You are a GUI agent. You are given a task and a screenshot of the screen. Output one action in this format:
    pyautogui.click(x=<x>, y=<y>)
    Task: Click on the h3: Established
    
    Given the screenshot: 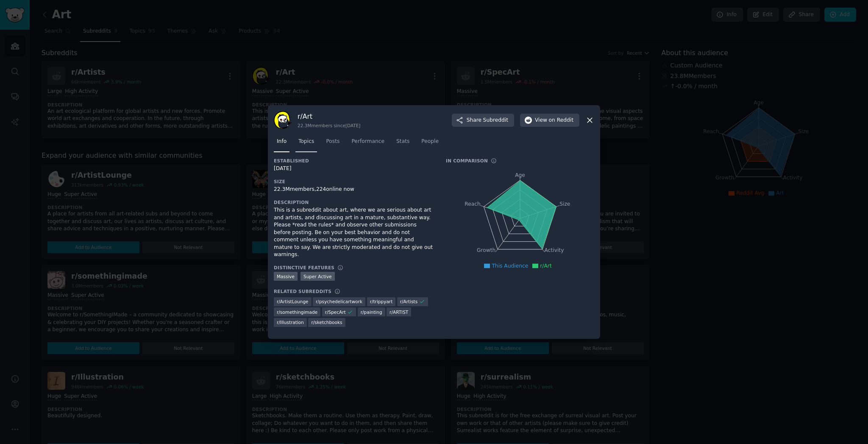 What is the action you would take?
    pyautogui.click(x=354, y=160)
    